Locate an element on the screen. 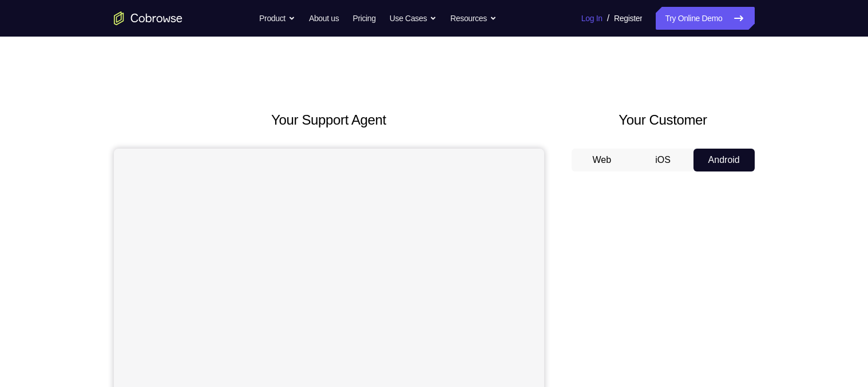  a: Pricing is located at coordinates (363, 19).